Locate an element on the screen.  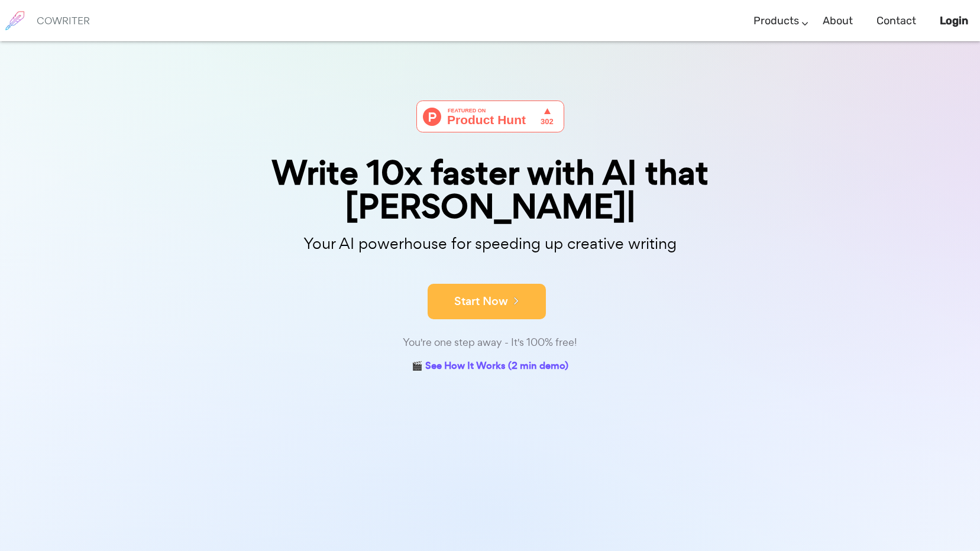
a: Products is located at coordinates (776, 21).